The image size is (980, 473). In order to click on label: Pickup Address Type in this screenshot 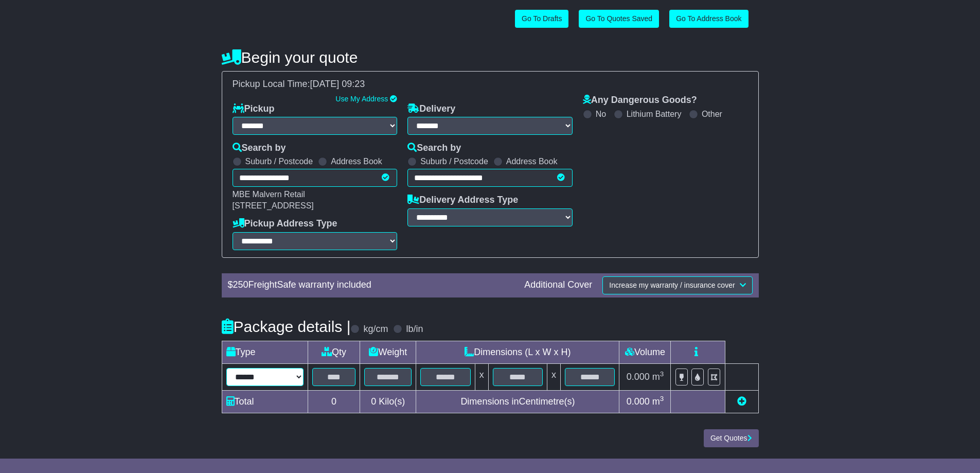, I will do `click(285, 224)`.